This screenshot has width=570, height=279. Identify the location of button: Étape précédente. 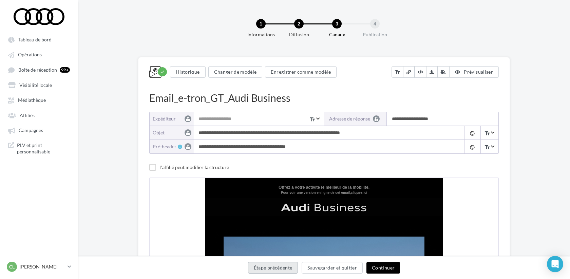
(273, 268).